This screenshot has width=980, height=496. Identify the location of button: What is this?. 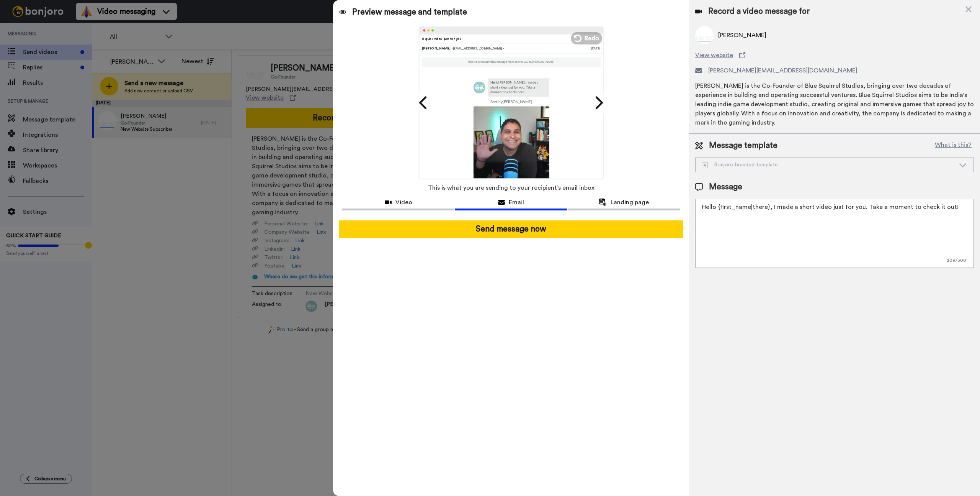
(953, 146).